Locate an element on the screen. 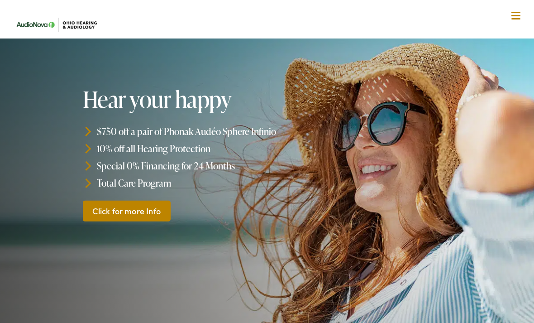  li: Special 0% Financing for 24 Months is located at coordinates (216, 166).